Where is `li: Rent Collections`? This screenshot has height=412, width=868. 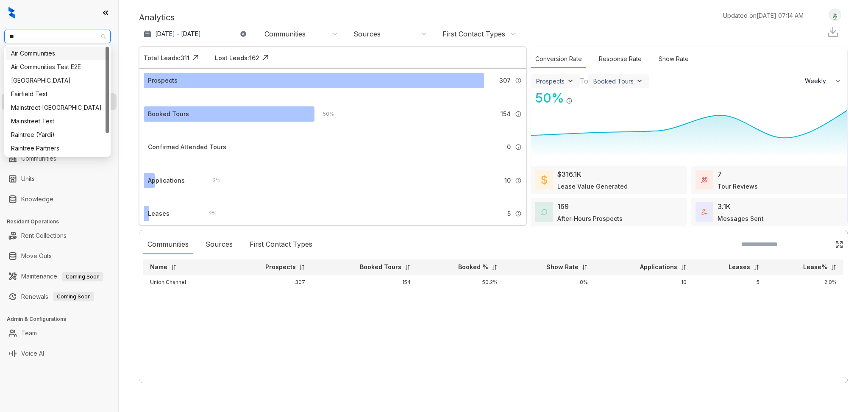 li: Rent Collections is located at coordinates (59, 236).